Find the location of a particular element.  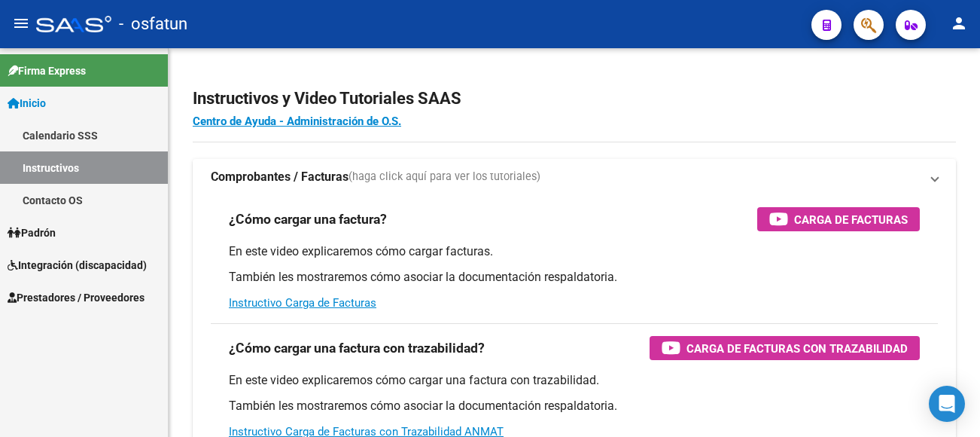

p: En este video explicaremos cómo cargar una factura con trazabilidad. is located at coordinates (574, 380).